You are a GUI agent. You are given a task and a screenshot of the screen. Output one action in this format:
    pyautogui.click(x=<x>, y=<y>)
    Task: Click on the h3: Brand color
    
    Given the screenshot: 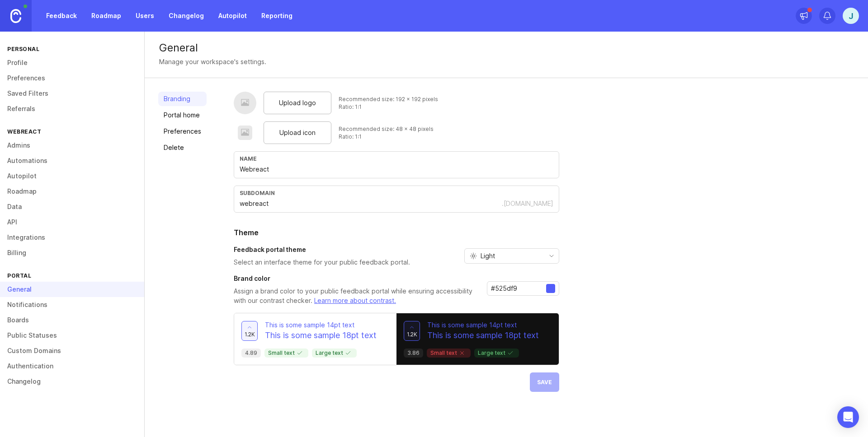 What is the action you would take?
    pyautogui.click(x=357, y=278)
    